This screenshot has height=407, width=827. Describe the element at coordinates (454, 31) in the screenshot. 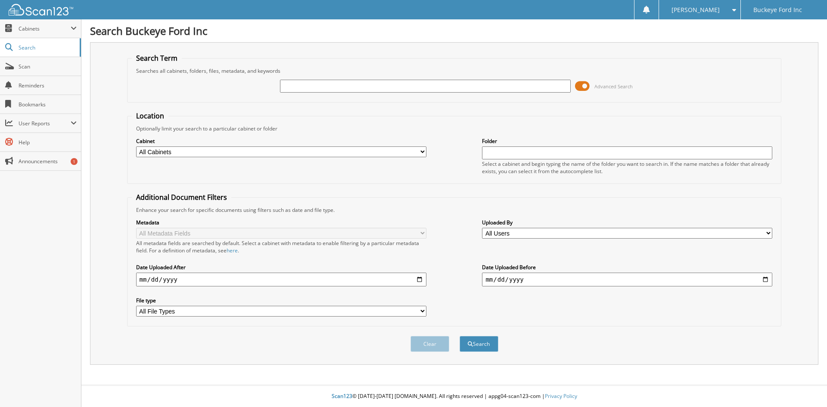

I see `h1: Search Buckeye Ford Inc` at that location.